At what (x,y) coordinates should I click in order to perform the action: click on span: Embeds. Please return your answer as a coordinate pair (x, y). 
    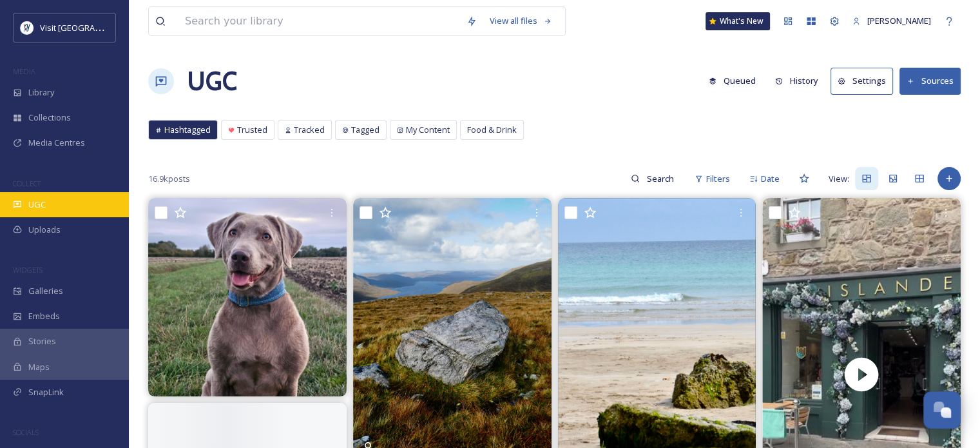
    Looking at the image, I should click on (43, 317).